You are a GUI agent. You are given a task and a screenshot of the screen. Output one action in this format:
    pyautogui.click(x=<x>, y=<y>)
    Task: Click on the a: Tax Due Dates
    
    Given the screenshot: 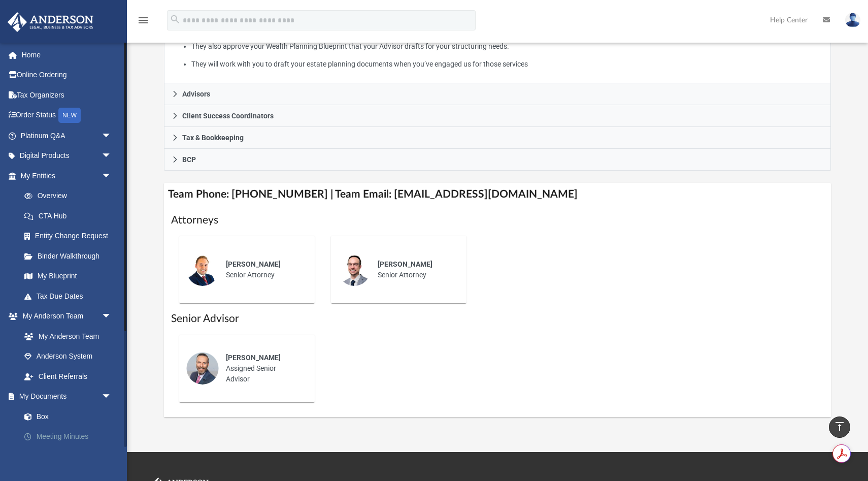 What is the action you would take?
    pyautogui.click(x=71, y=296)
    